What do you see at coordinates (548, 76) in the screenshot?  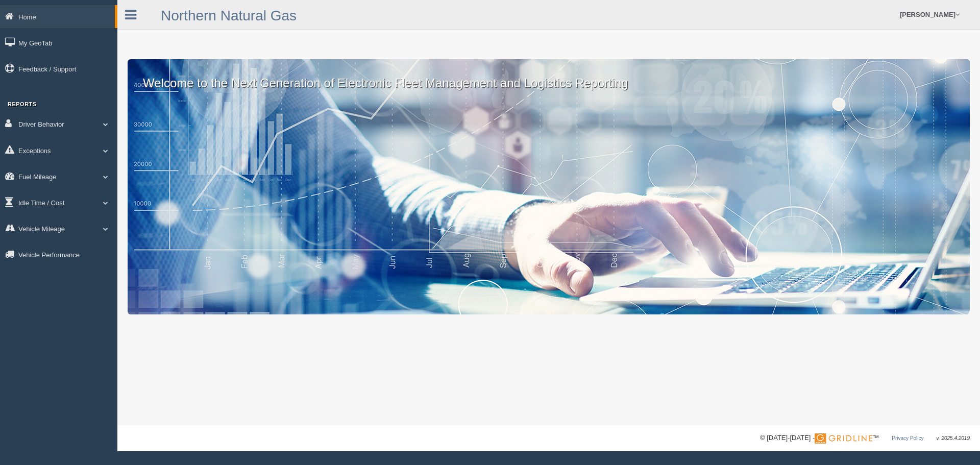 I see `p: Welcome to the Next Generation of Electronic Fleet Management and Logistics Reporting` at bounding box center [548, 76].